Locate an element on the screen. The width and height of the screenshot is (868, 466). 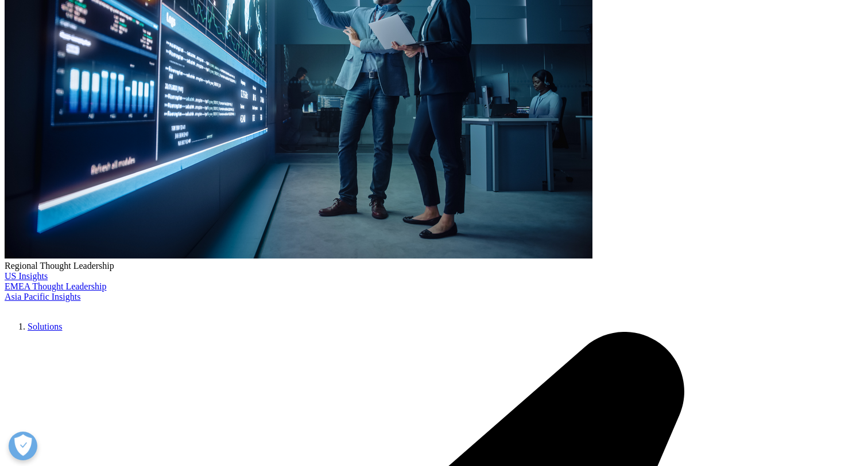
div: Regional Thought Leadership is located at coordinates (434, 266).